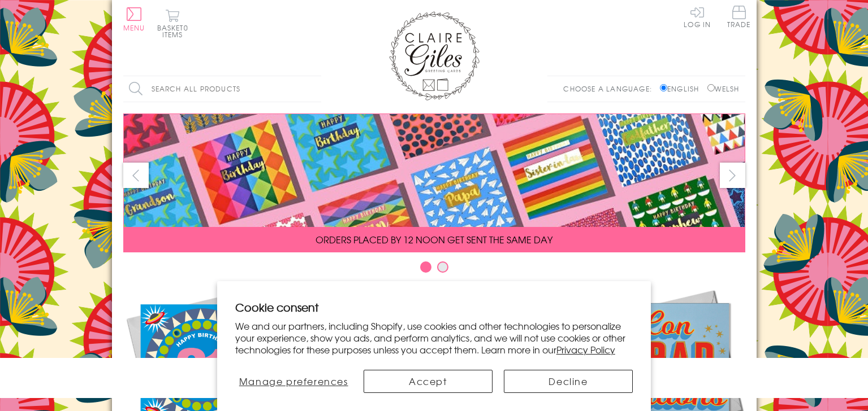 The height and width of the screenshot is (411, 868). I want to click on input: Search, so click(315, 89).